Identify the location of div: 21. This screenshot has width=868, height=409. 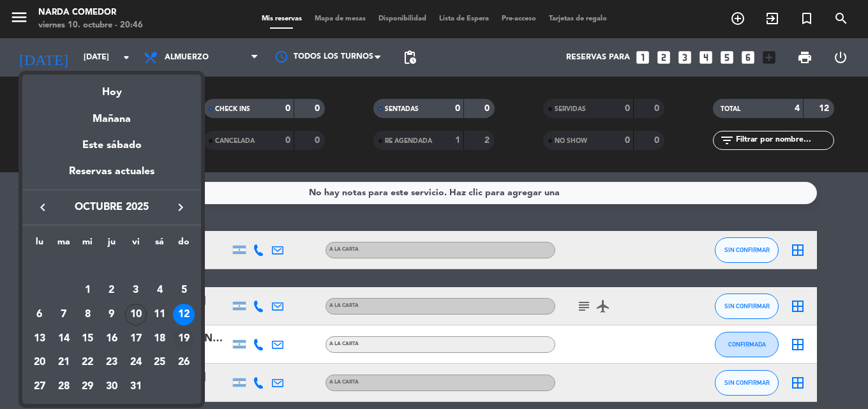
(64, 363).